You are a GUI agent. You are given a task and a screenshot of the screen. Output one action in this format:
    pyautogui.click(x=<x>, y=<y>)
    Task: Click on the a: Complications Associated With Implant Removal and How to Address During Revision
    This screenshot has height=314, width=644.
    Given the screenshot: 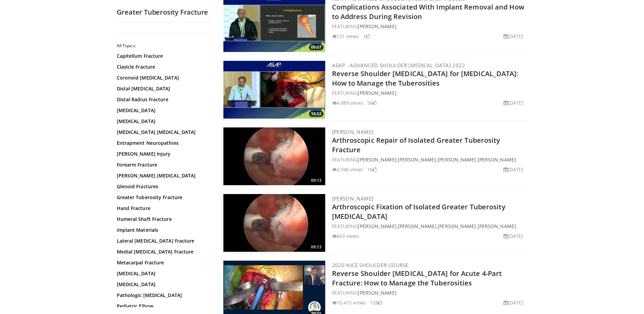 What is the action you would take?
    pyautogui.click(x=428, y=12)
    